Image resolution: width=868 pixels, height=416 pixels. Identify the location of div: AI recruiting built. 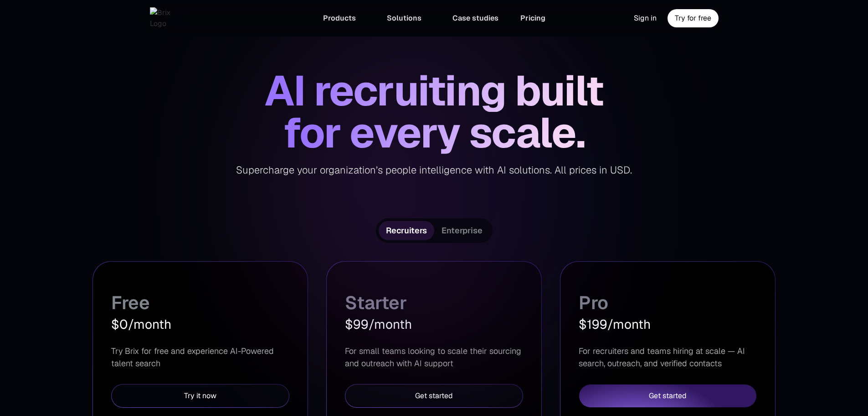
(434, 91).